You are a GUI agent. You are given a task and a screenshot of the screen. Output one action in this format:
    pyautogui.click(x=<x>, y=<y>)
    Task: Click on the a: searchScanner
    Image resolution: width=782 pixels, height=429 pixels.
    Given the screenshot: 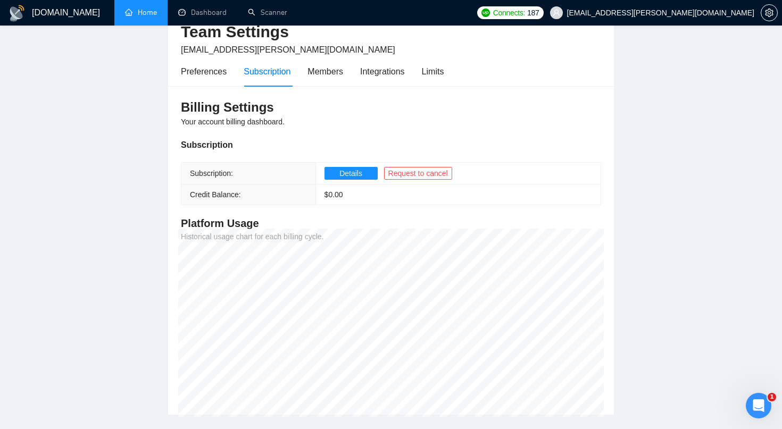 What is the action you would take?
    pyautogui.click(x=268, y=12)
    